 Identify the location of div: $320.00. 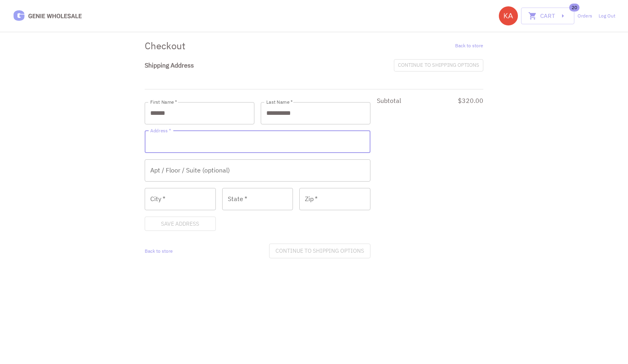
(471, 100).